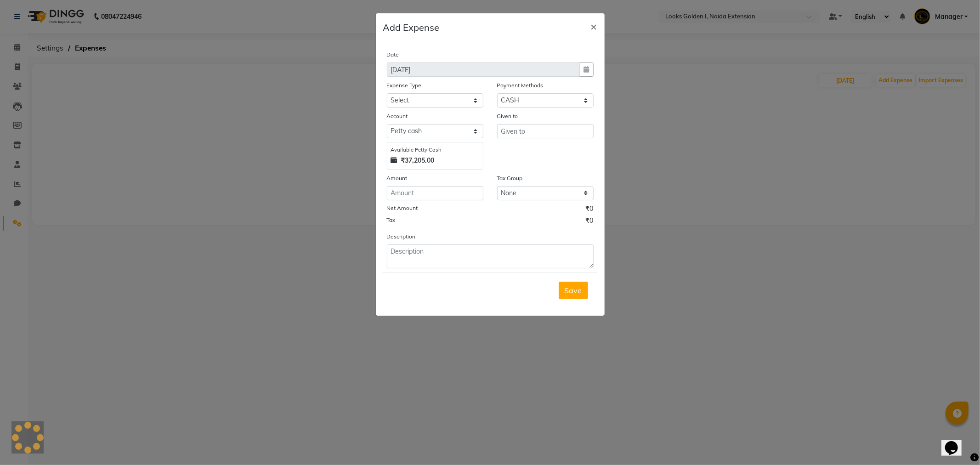 Image resolution: width=980 pixels, height=465 pixels. What do you see at coordinates (435, 150) in the screenshot?
I see `div: Available Petty Cash` at bounding box center [435, 150].